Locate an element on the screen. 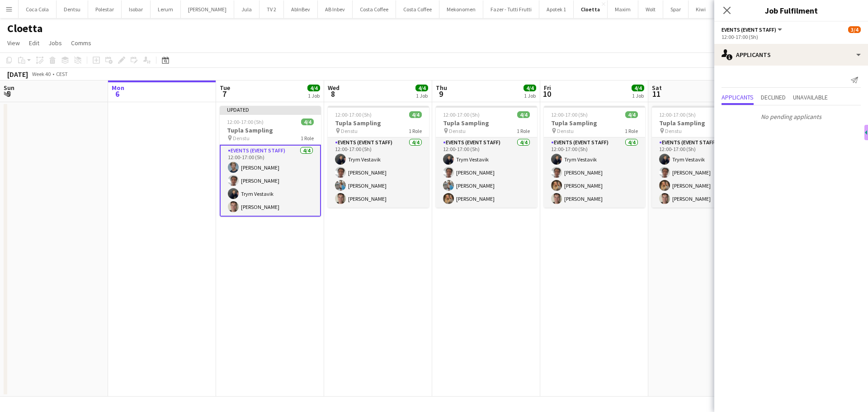 This screenshot has width=868, height=412. h3: Job Fulfilment is located at coordinates (791, 11).